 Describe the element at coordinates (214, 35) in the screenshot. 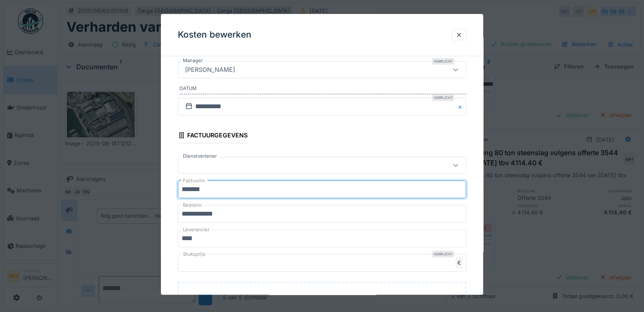

I see `h3: Kosten bewerken` at that location.